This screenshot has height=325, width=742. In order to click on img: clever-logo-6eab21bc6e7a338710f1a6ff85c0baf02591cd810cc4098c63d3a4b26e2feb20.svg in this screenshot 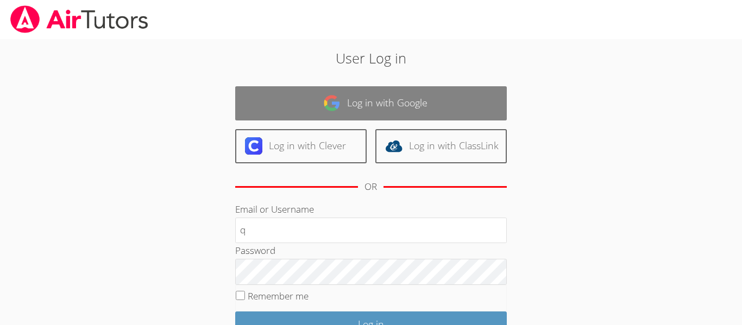, I will do `click(254, 146)`.